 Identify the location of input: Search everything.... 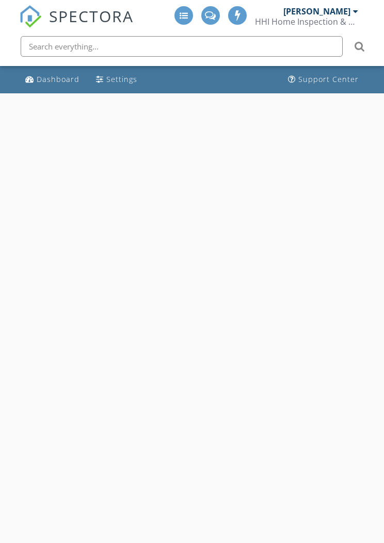
(181, 46).